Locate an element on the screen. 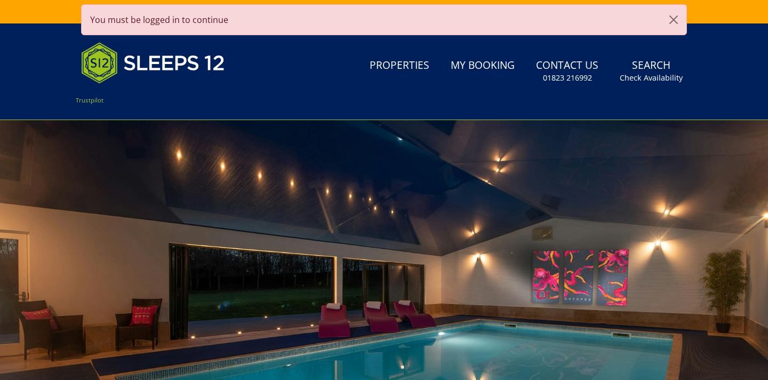  a: Trustpilot is located at coordinates (90, 100).